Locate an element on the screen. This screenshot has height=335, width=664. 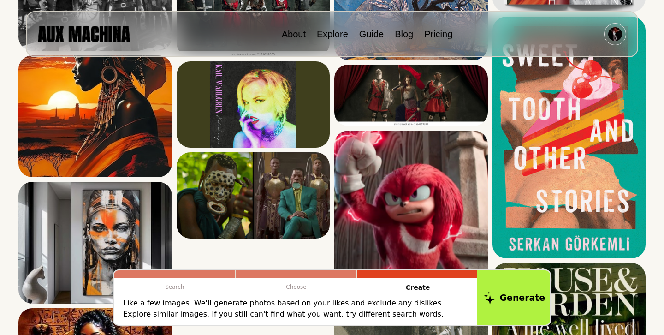
a: Guide is located at coordinates (371, 34).